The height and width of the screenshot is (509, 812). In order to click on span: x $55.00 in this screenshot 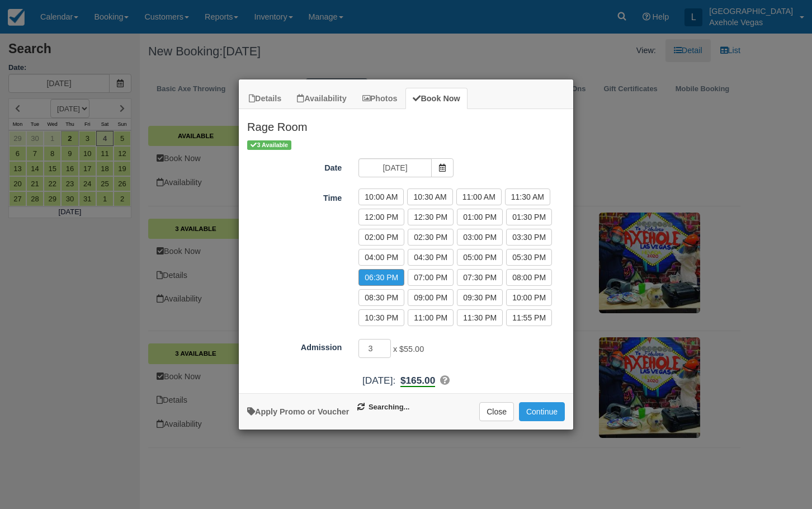, I will do `click(408, 350)`.